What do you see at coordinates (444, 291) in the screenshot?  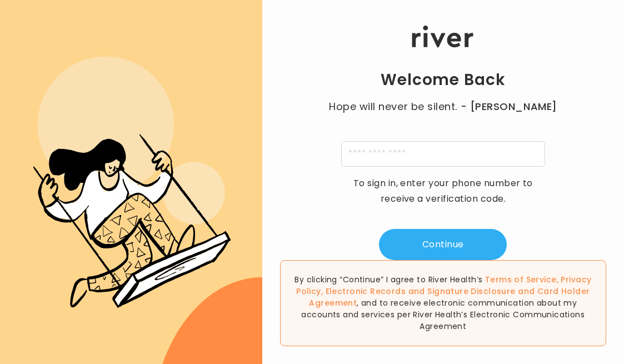 I see `span: , , and` at bounding box center [444, 291].